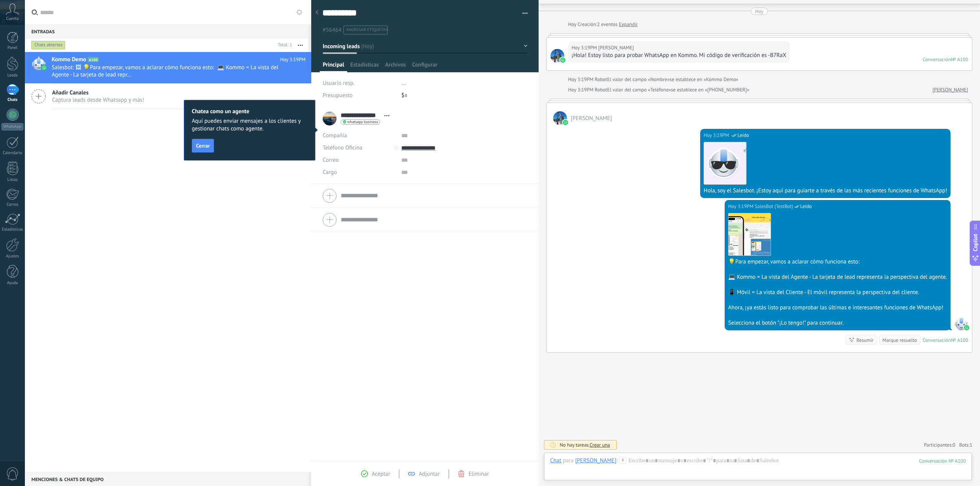 The width and height of the screenshot is (980, 486). Describe the element at coordinates (343, 148) in the screenshot. I see `button: Teléfono Oficina` at that location.